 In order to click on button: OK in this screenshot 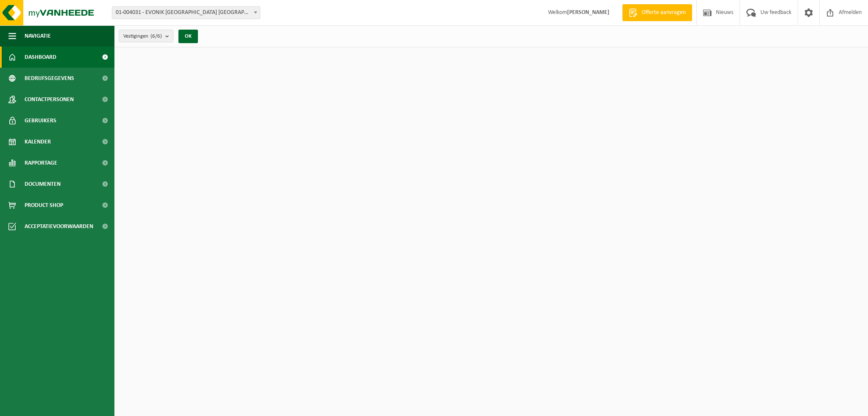, I will do `click(188, 37)`.